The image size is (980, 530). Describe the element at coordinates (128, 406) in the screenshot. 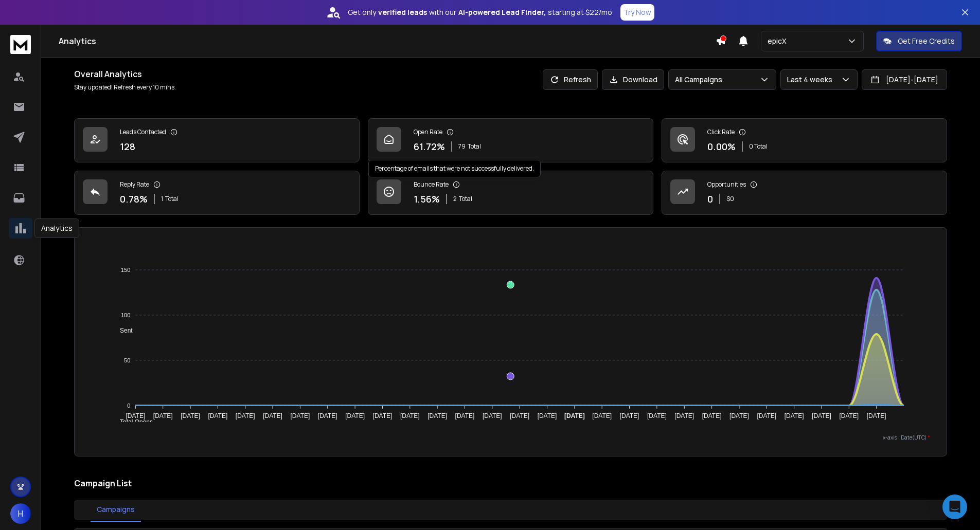

I see `tspan: 0` at that location.